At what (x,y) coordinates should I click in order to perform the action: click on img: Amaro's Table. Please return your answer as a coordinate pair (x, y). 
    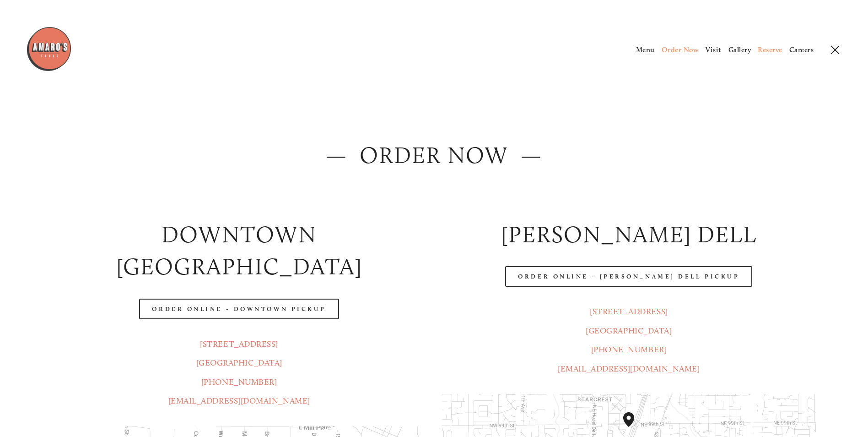
    Looking at the image, I should click on (49, 49).